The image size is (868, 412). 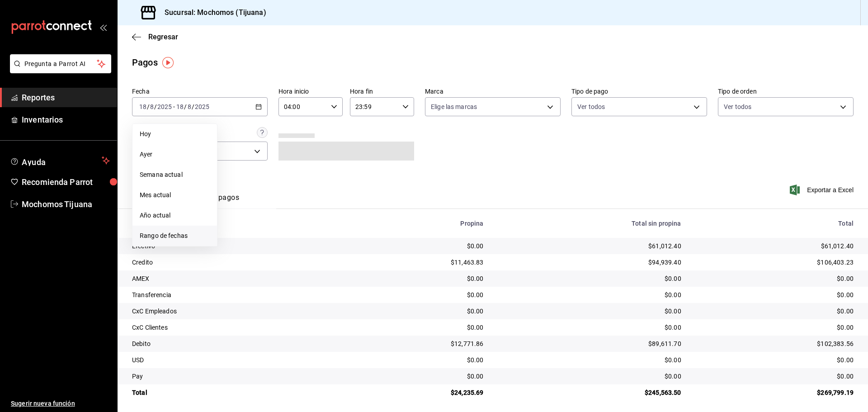 What do you see at coordinates (310, 91) in the screenshot?
I see `label: Hora inicio` at bounding box center [310, 91].